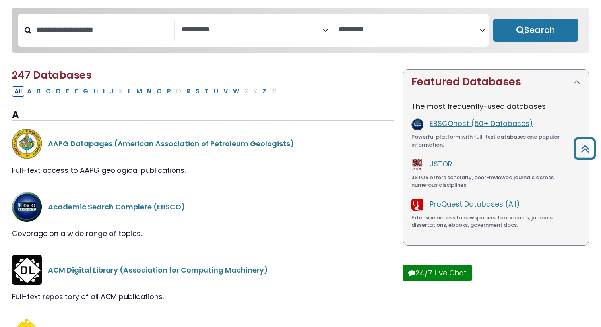  Describe the element at coordinates (158, 270) in the screenshot. I see `a: ACM Digital Library (Association for Computing Machinery)` at that location.